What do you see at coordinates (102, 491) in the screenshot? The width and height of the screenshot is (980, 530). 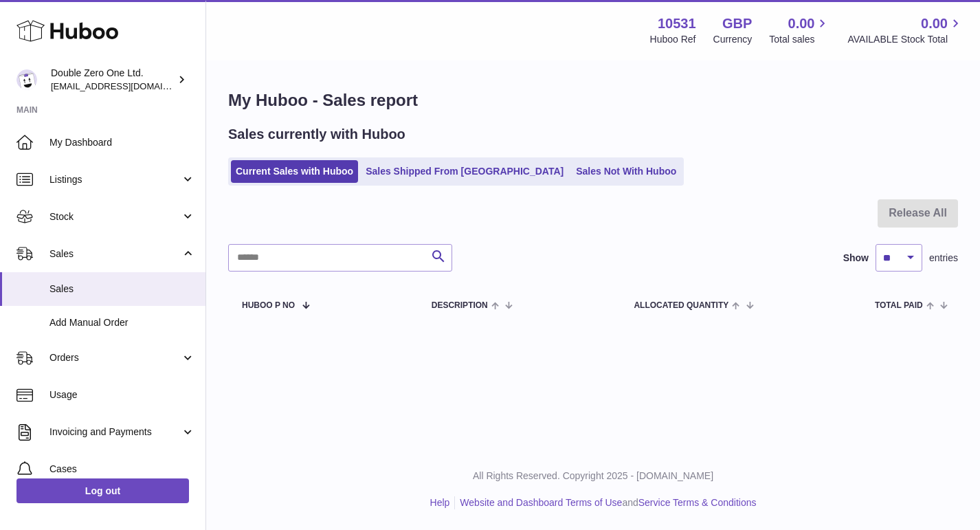 I see `a: Log out` at bounding box center [102, 491].